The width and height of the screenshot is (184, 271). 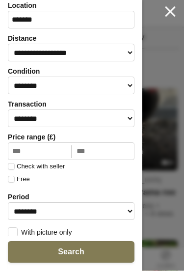 I want to click on label: Price range (£), so click(x=71, y=138).